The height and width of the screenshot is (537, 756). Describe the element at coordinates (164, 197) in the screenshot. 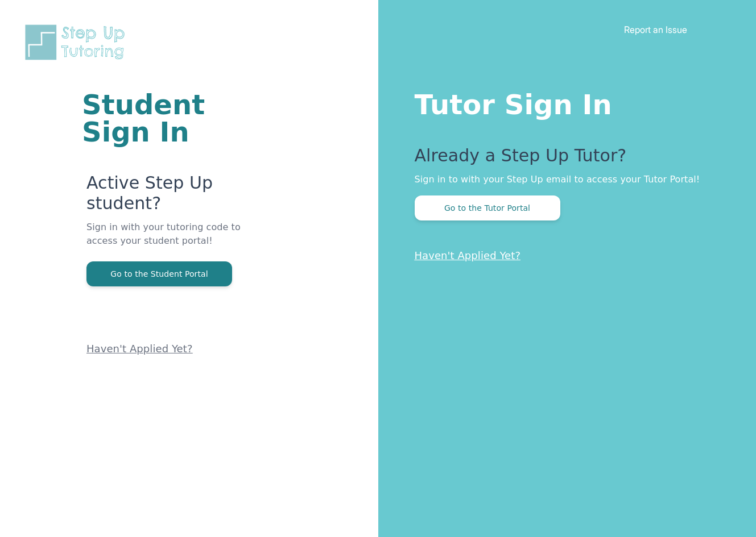

I see `p: Active Step Up student?` at that location.